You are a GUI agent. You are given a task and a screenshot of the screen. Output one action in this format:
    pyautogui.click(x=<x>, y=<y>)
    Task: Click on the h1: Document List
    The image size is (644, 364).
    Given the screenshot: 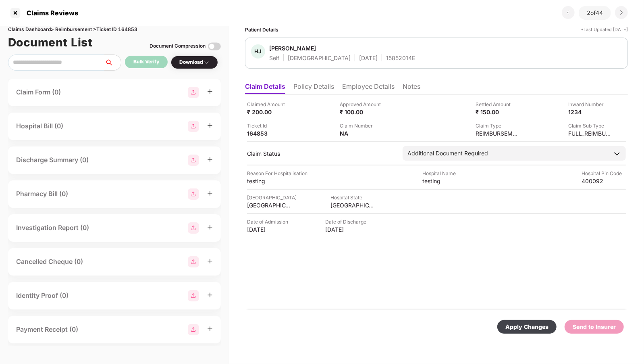 What is the action you would take?
    pyautogui.click(x=50, y=42)
    